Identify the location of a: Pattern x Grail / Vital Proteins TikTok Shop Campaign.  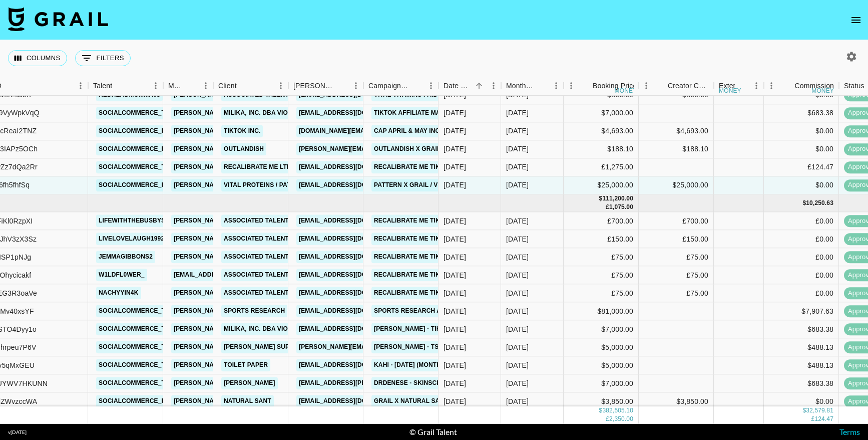
(468, 185).